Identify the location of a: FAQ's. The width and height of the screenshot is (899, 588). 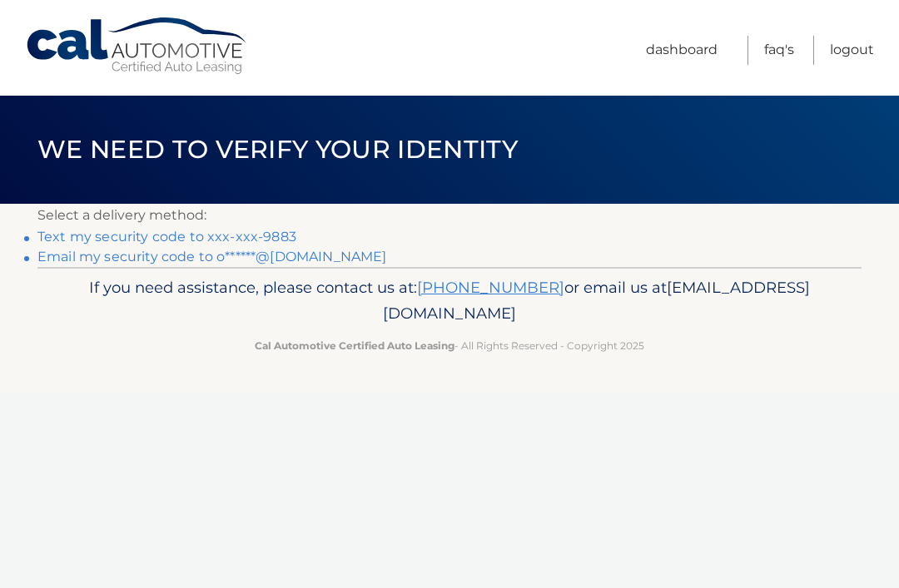
(779, 50).